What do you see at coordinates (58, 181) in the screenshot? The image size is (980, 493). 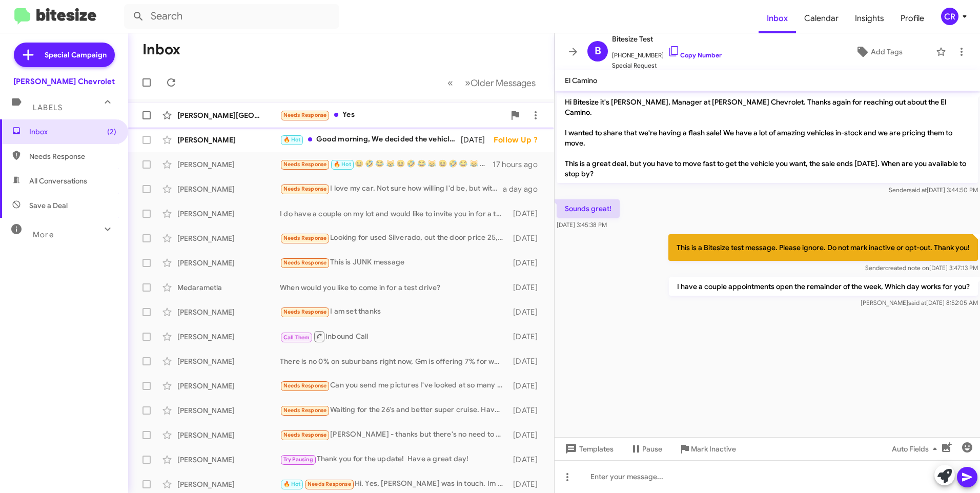 I see `span: All Conversations` at bounding box center [58, 181].